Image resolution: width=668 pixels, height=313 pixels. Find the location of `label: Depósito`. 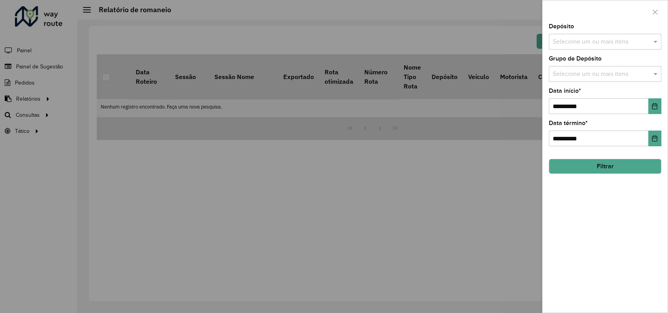

label: Depósito is located at coordinates (562, 26).